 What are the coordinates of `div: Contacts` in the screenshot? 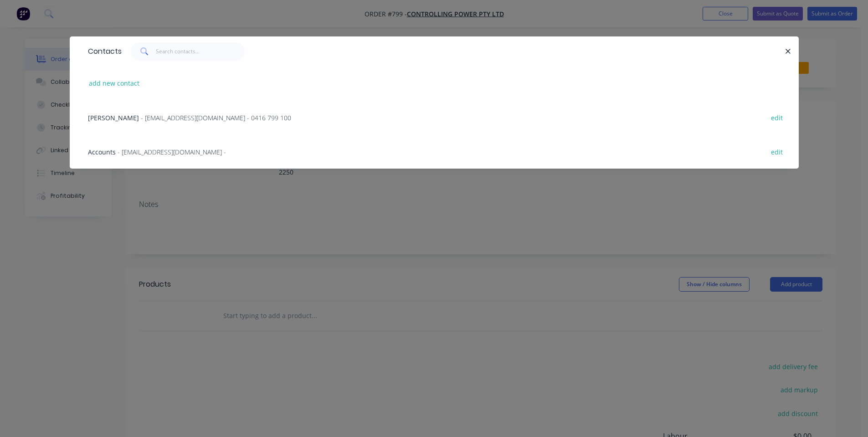 It's located at (103, 51).